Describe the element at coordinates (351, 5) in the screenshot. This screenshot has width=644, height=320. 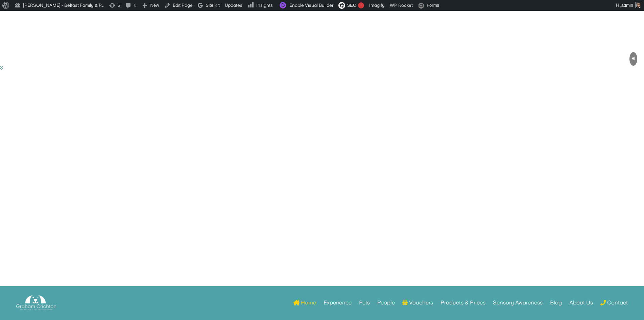
I see `span: SEO` at that location.